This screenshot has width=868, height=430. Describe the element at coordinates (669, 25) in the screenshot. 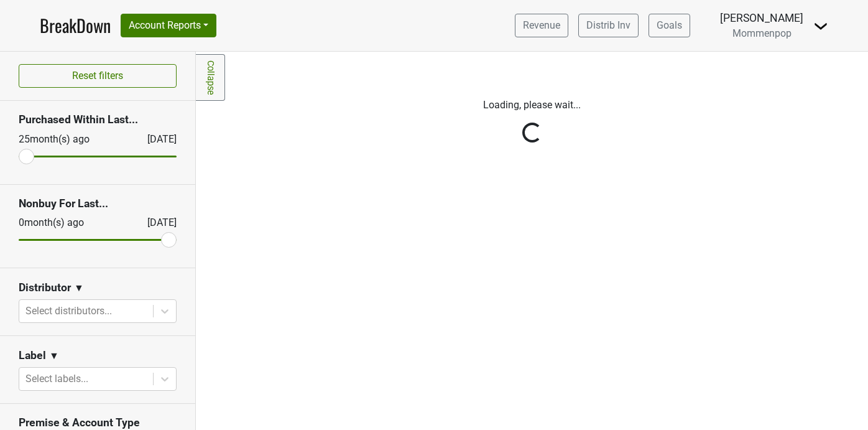

I see `a: Goals` at that location.